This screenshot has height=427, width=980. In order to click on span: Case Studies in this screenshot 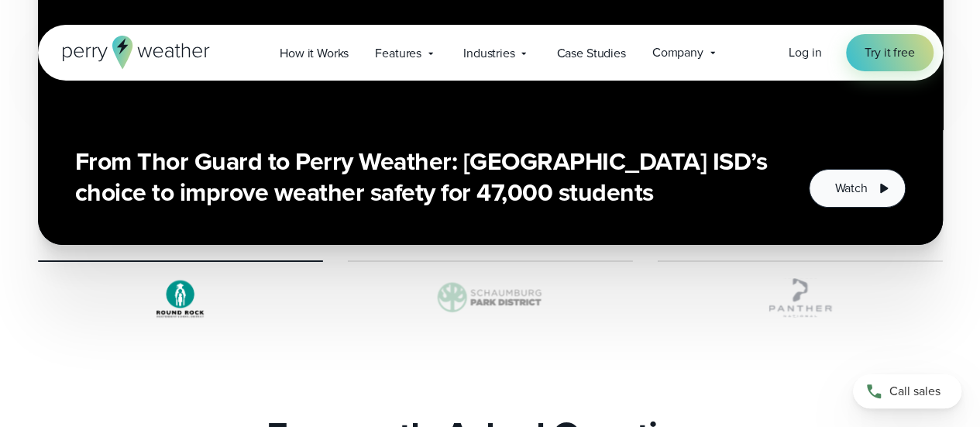, I will do `click(590, 54)`.